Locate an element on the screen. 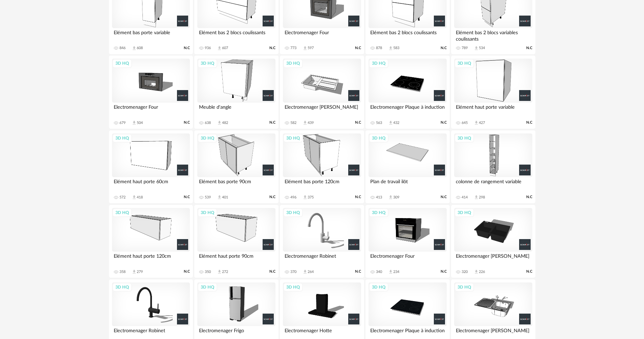 The image size is (644, 339). div: 496 is located at coordinates (293, 197).